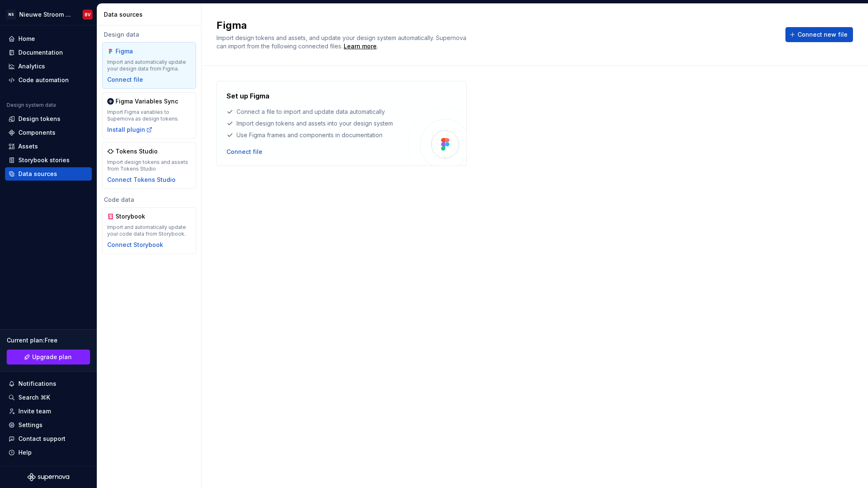 Image resolution: width=868 pixels, height=488 pixels. Describe the element at coordinates (135, 244) in the screenshot. I see `button: Connect Storybook` at that location.